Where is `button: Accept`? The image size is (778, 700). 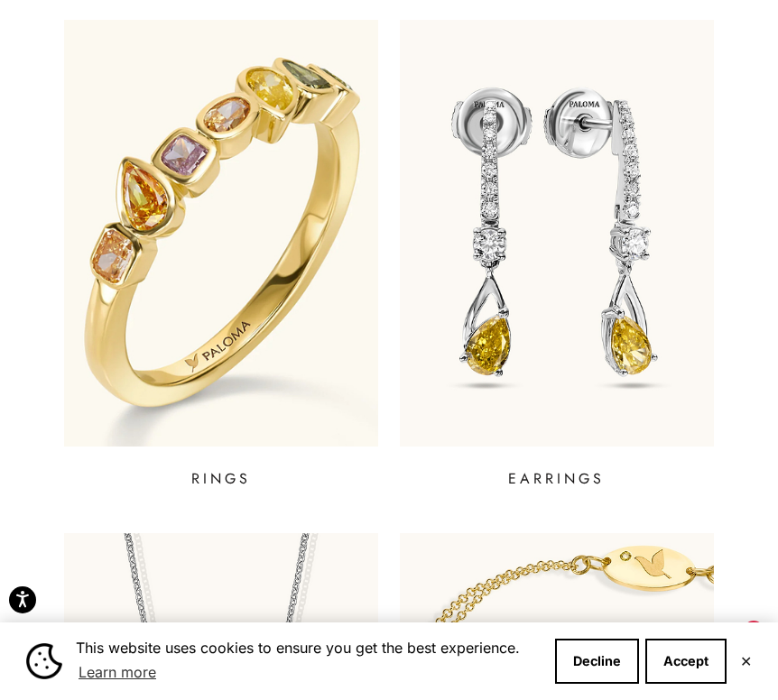
button: Accept is located at coordinates (686, 661).